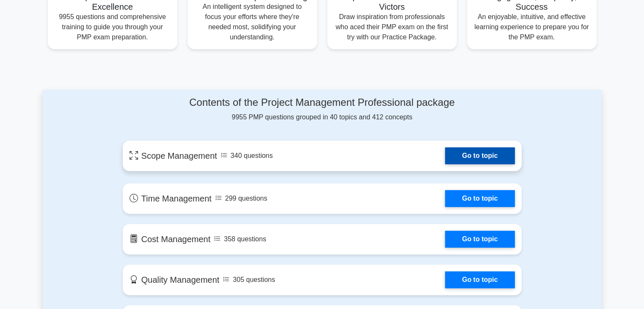 This screenshot has height=309, width=644. I want to click on p: Draw inspiration from professionals who aced their PMP exam on the first try with our Practice Pa..., so click(392, 27).